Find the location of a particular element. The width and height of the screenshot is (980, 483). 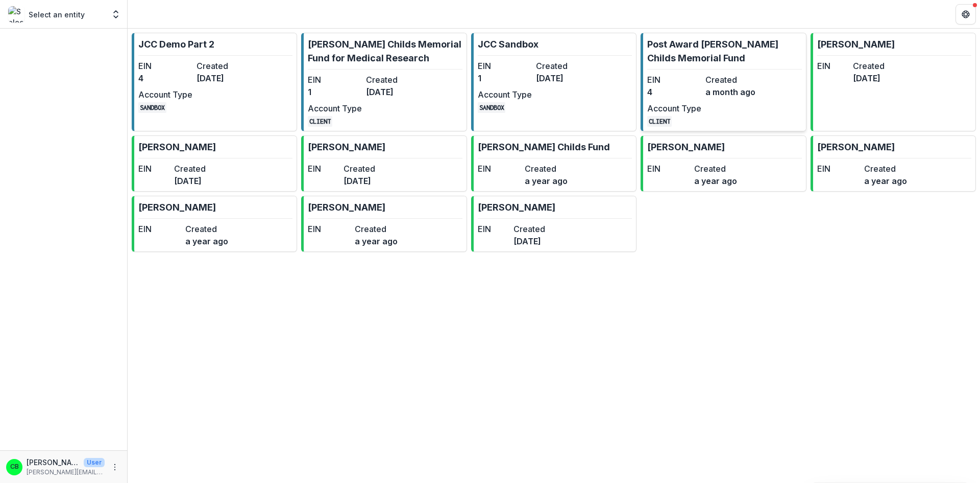

button: More is located at coordinates (115, 467).